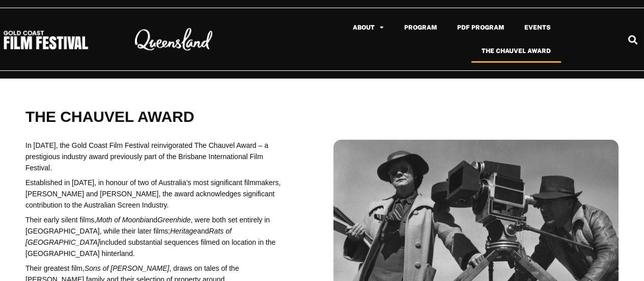  I want to click on em: Moth of Moonbi, so click(121, 220).